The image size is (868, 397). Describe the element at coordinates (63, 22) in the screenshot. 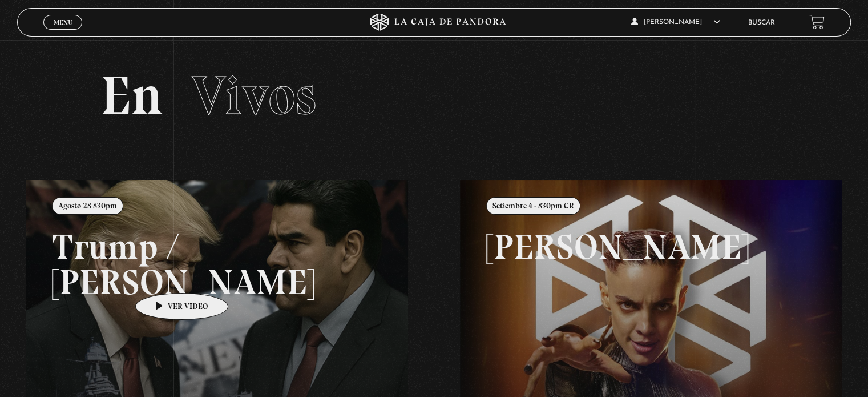

I see `span: Menu` at that location.